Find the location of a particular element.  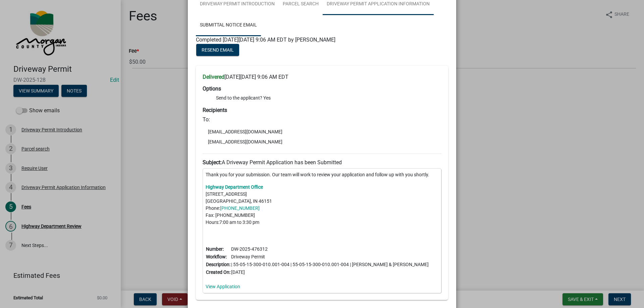

strong: Options is located at coordinates (212, 88).